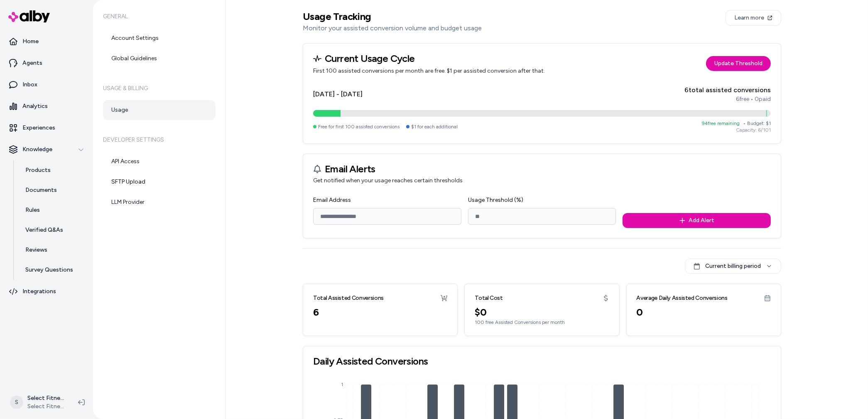  Describe the element at coordinates (495, 200) in the screenshot. I see `label: Usage Threshold (%)` at that location.